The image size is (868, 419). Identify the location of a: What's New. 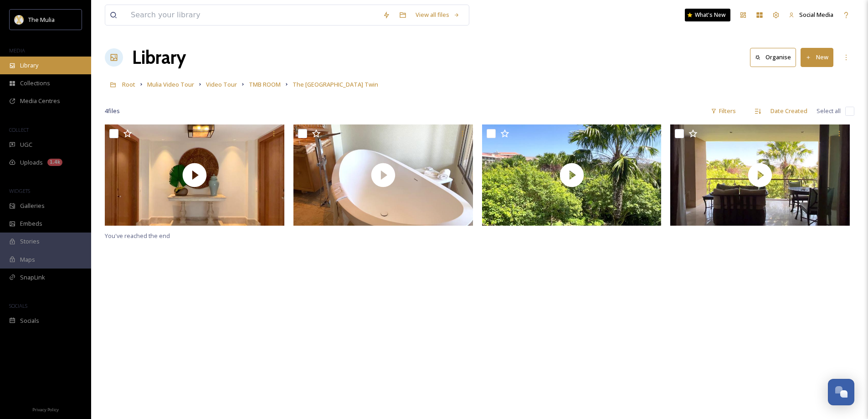
(707, 15).